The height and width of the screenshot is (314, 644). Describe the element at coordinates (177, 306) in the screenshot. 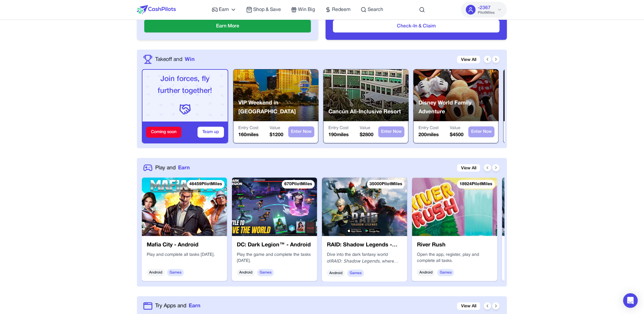

I see `a: Try Apps andEarn` at that location.